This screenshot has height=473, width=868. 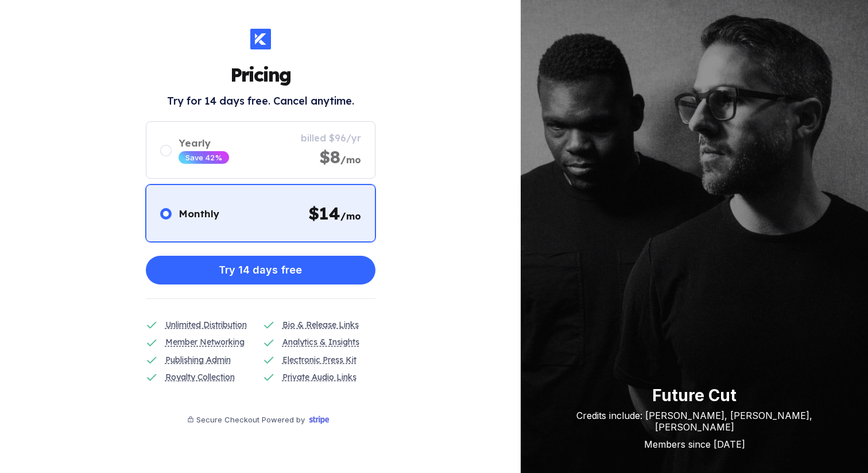 I want to click on div: $8, so click(x=340, y=157).